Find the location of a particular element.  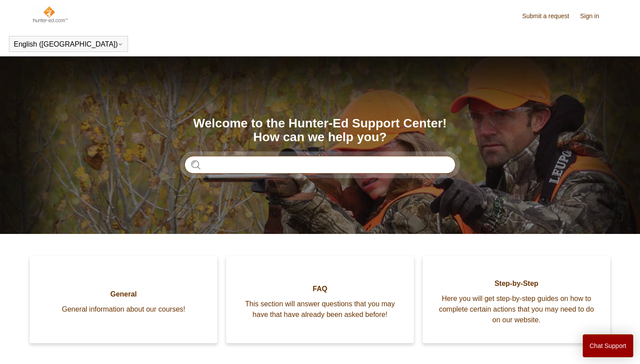

span: FAQ is located at coordinates (320, 289).